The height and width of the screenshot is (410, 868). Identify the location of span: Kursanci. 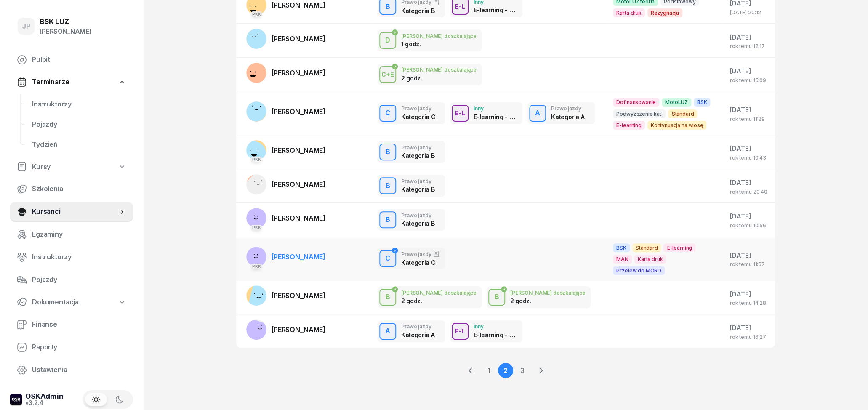
(75, 212).